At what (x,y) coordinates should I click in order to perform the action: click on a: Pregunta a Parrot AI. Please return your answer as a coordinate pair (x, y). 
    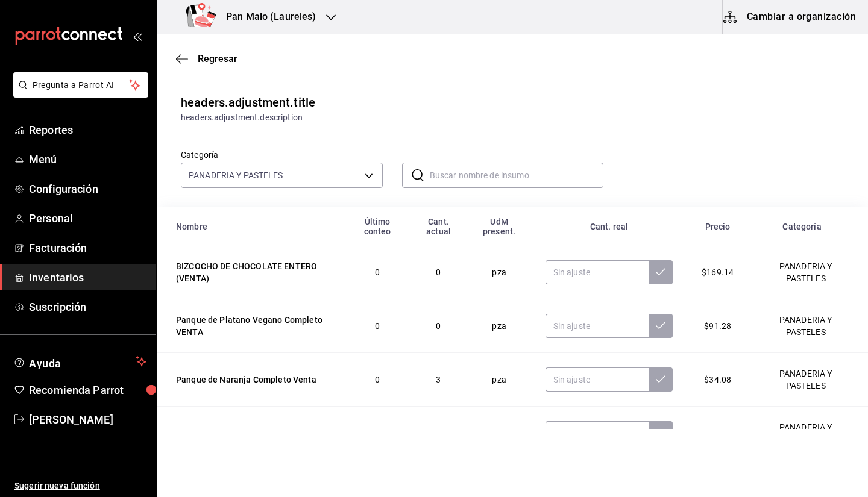
    Looking at the image, I should click on (78, 93).